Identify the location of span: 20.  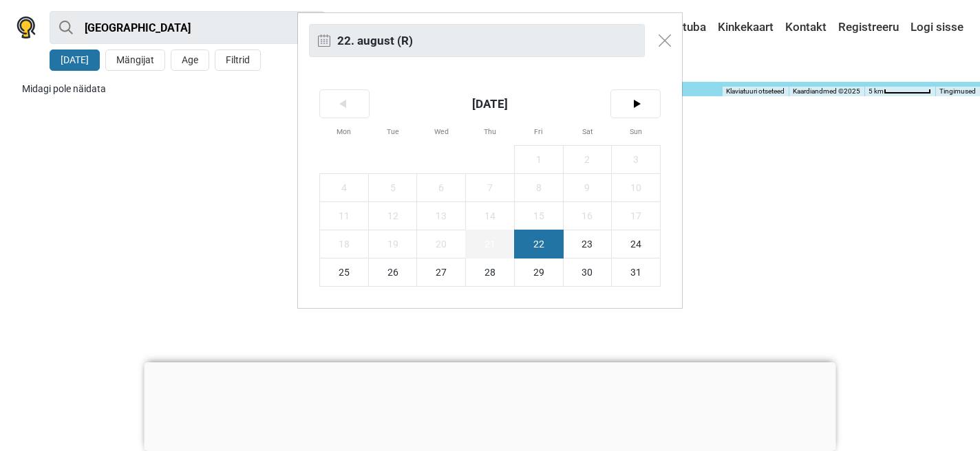
(441, 244).